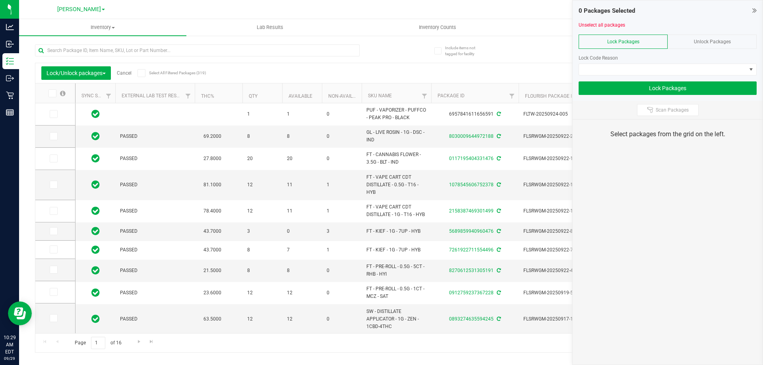  I want to click on a: Inventory, so click(103, 27).